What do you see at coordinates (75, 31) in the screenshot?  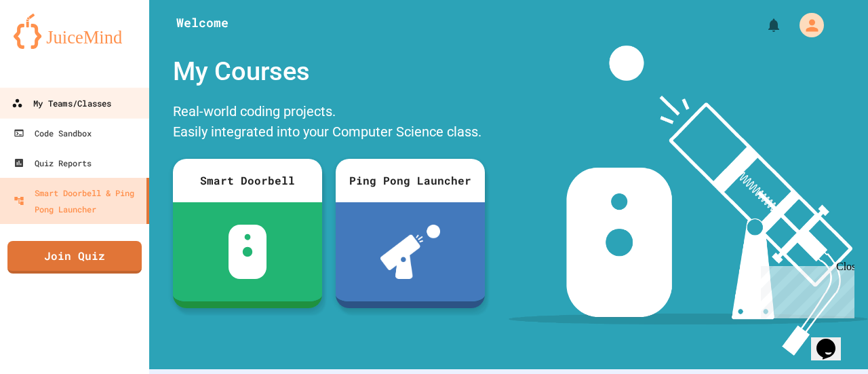 I see `img: logo-orange.svg` at bounding box center [75, 31].